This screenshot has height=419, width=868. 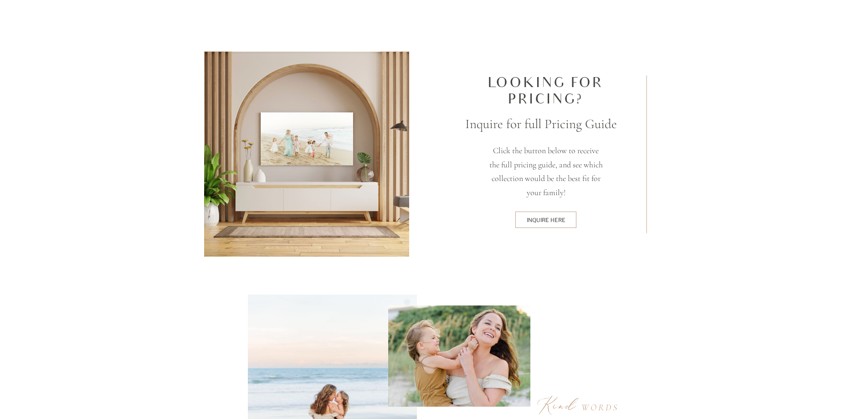 I want to click on h2: looking for pricing?, so click(x=546, y=91).